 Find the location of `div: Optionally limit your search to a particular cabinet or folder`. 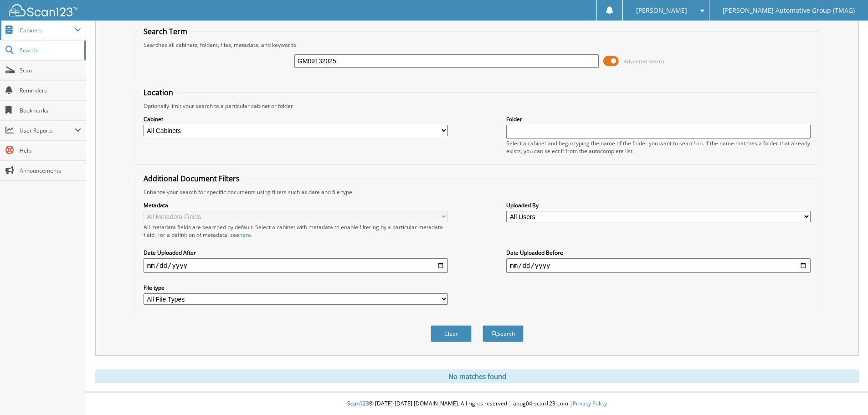

div: Optionally limit your search to a particular cabinet or folder is located at coordinates (478, 105).